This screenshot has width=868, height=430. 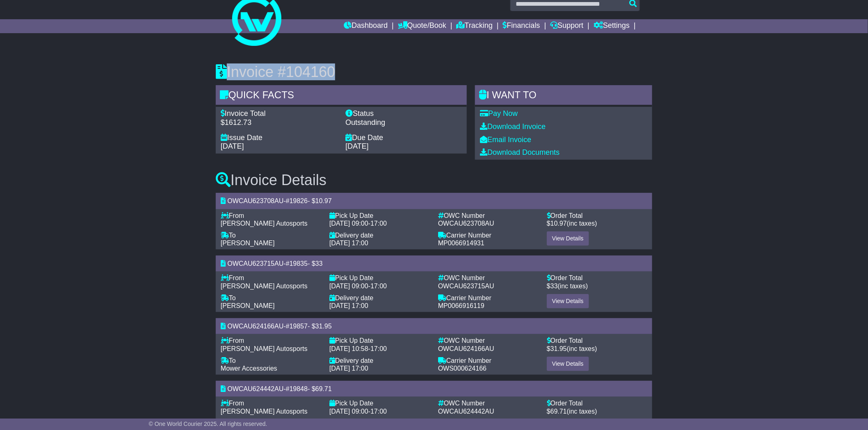 I want to click on a: Download Documents, so click(x=519, y=153).